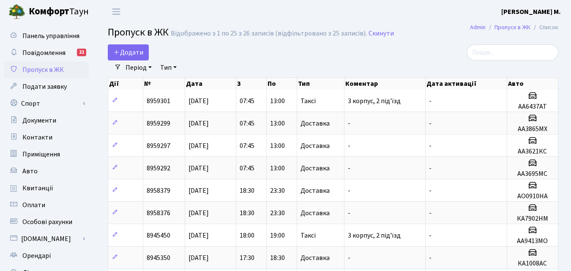  What do you see at coordinates (17, 12) in the screenshot?
I see `img: logo.png` at bounding box center [17, 12].